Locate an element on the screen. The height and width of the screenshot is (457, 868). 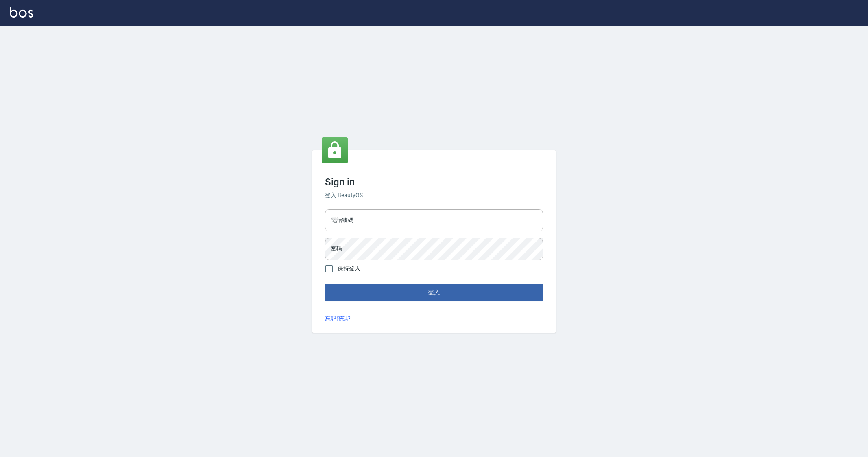
h6: 登入 BeautyOS is located at coordinates (434, 195).